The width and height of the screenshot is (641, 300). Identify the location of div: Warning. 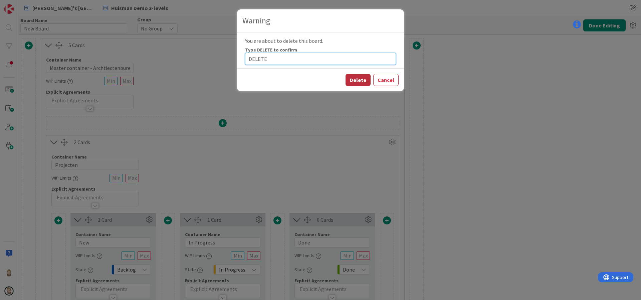
(257, 21).